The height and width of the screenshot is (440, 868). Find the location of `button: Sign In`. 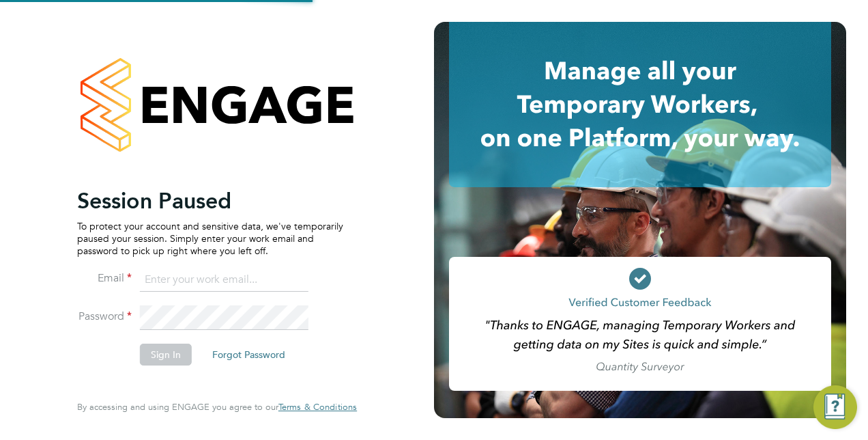

button: Sign In is located at coordinates (166, 355).